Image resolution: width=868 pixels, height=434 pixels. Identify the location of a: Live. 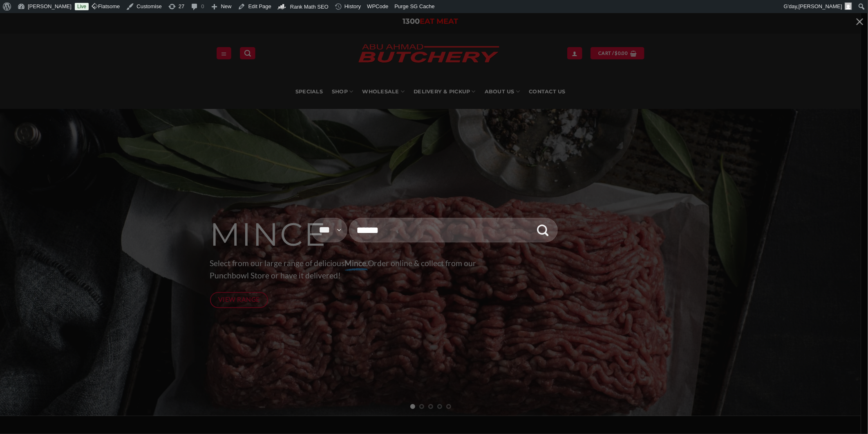
(82, 7).